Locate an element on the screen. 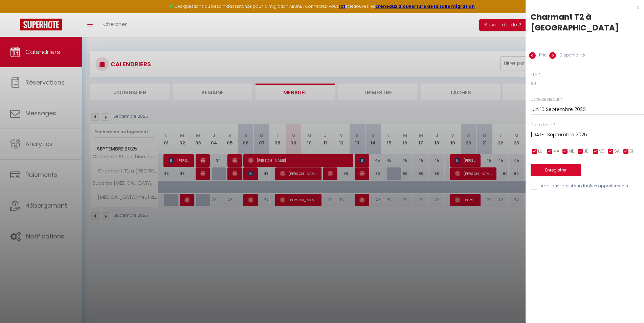 This screenshot has height=323, width=644. span: MA is located at coordinates (556, 151).